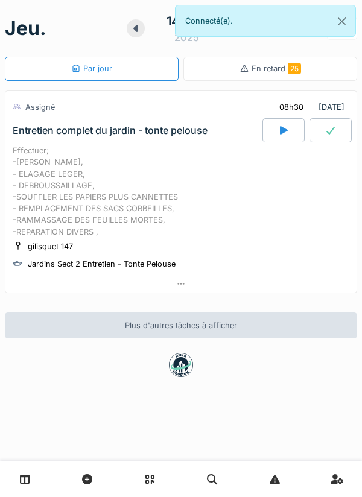  Describe the element at coordinates (341, 21) in the screenshot. I see `button: Close` at that location.